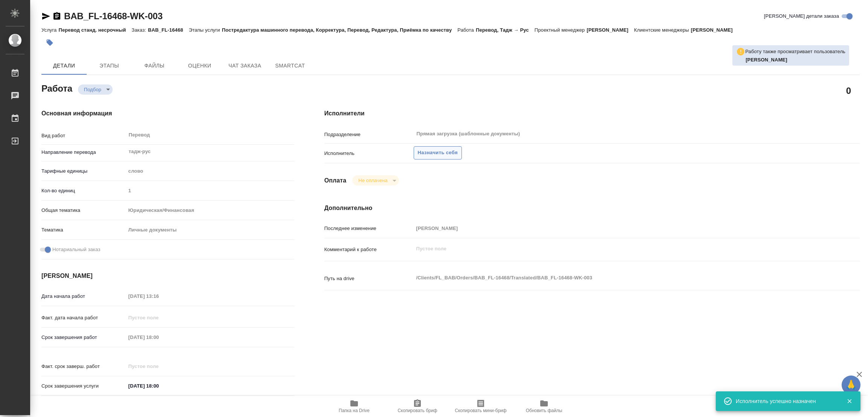 The image size is (868, 417). Describe the element at coordinates (57, 16) in the screenshot. I see `button: Скопировать ссылку` at that location.